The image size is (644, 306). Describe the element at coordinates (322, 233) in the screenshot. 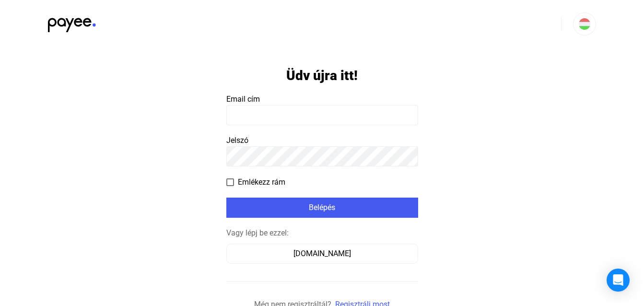

I see `div: Vagy lépj be ezzel:` at that location.